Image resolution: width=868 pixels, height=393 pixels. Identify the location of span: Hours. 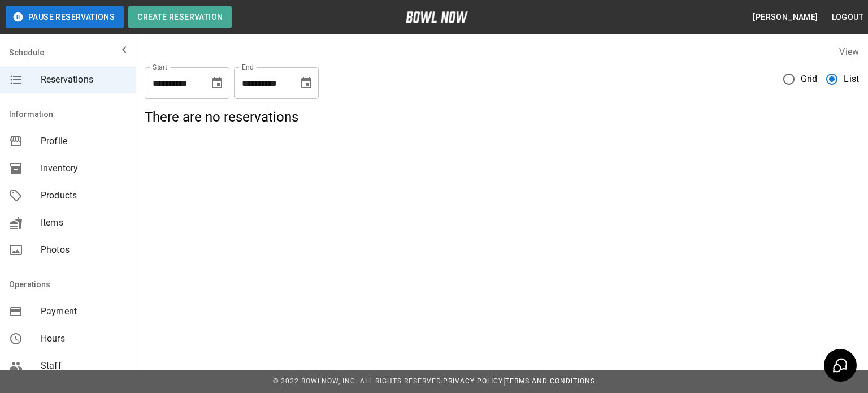
(84, 338).